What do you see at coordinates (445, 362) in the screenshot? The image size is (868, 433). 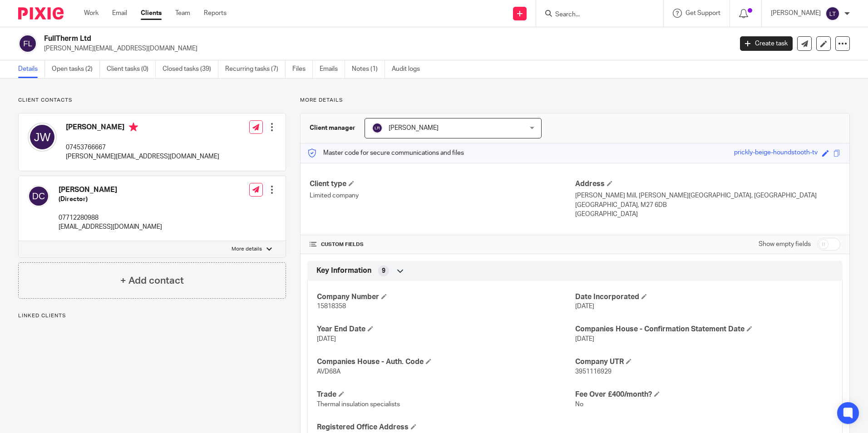 I see `h4: Companies House - Auth. Code` at bounding box center [445, 362].